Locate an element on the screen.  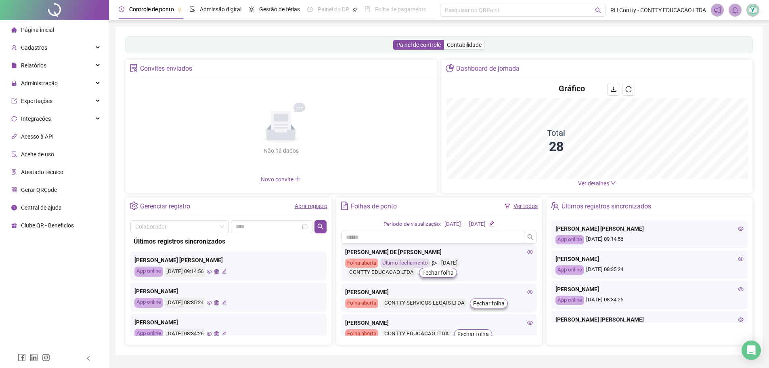
span: Administração is located at coordinates (39, 83).